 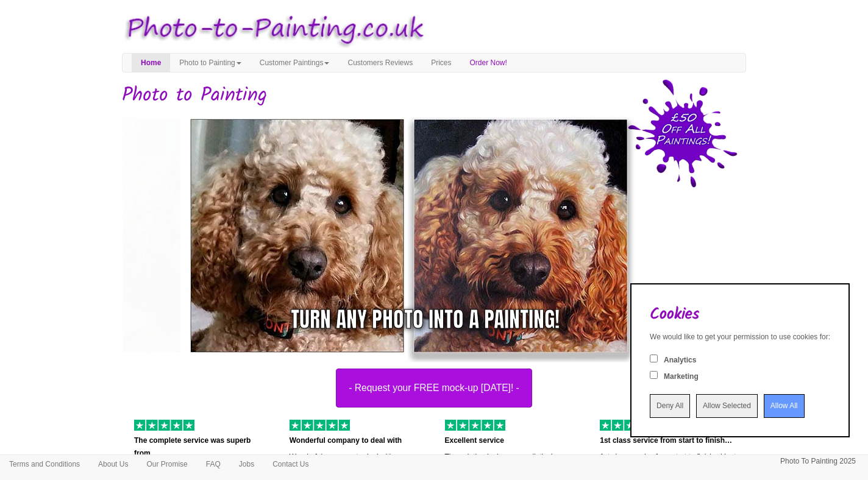 What do you see at coordinates (740, 337) in the screenshot?
I see `div: We would like to get your permission to use cookies for:` at bounding box center [740, 337].